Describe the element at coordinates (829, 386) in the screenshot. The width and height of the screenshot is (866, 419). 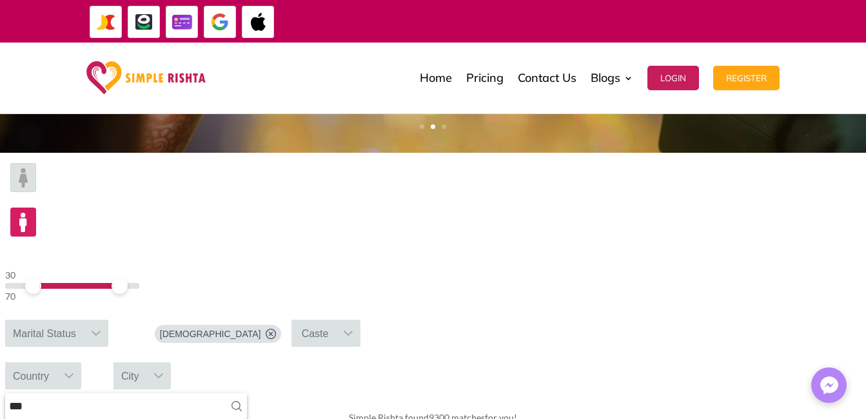
I see `img: Messenger` at that location.